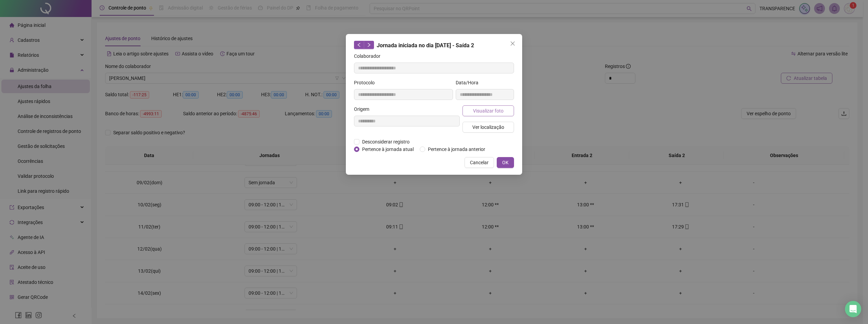 The width and height of the screenshot is (868, 324). What do you see at coordinates (364, 109) in the screenshot?
I see `label: Origem` at bounding box center [364, 109].